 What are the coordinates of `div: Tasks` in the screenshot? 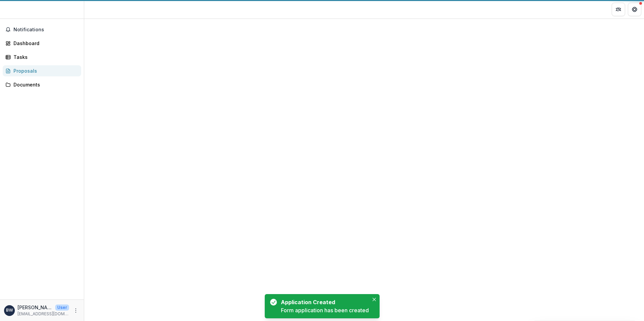 It's located at (45, 57).